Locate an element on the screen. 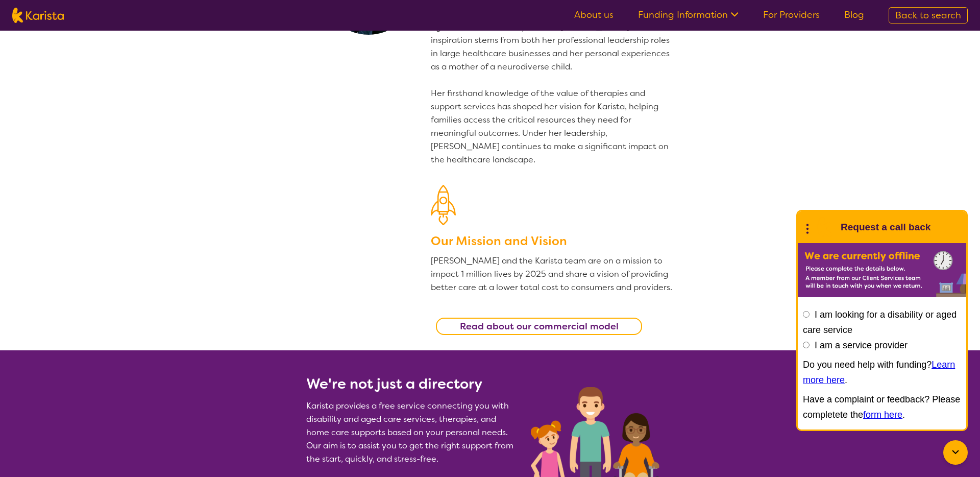  span: Back to search is located at coordinates (928, 15).